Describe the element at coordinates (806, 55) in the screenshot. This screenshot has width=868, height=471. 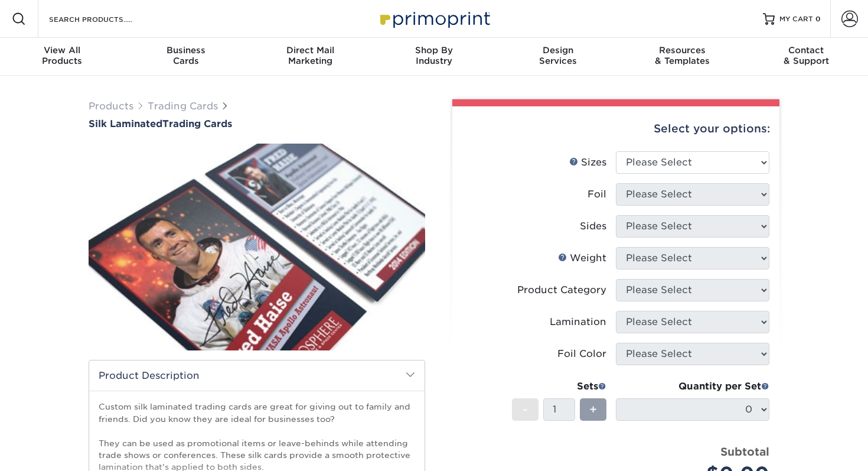
I see `div: & Support` at that location.